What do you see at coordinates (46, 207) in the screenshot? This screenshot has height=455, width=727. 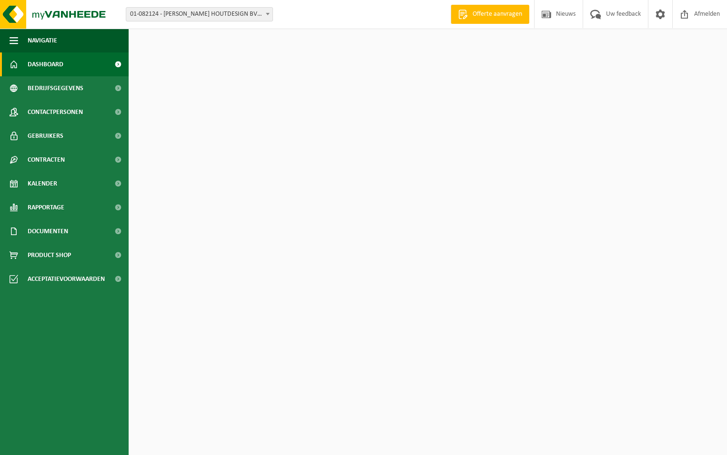 I see `span: Rapportage` at bounding box center [46, 207].